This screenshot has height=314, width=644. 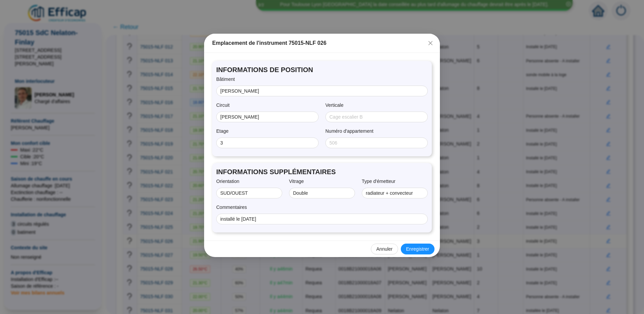 What do you see at coordinates (418, 249) in the screenshot?
I see `span: Enregistrer` at bounding box center [418, 249].